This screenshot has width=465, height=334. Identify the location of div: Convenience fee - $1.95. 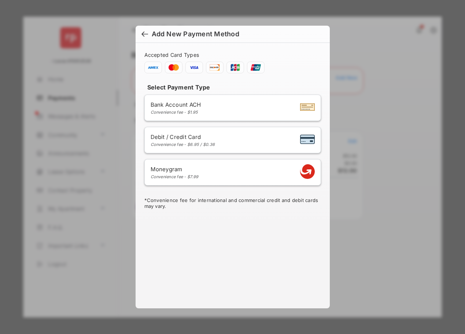
(176, 112).